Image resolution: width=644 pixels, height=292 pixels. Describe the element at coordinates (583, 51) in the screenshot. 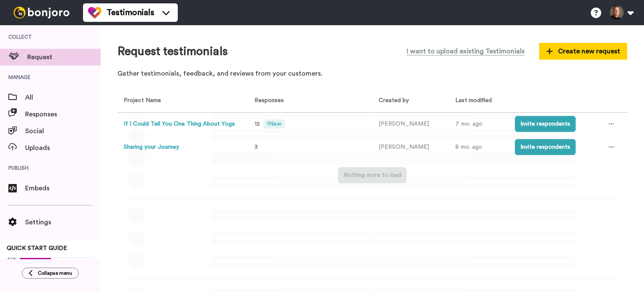

I see `button: Create new request` at that location.